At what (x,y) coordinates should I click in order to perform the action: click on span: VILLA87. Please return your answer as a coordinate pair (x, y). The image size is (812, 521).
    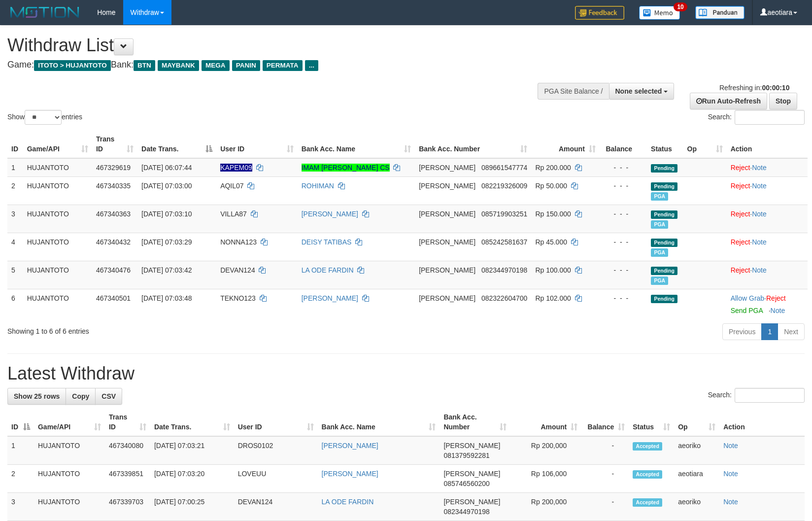
    Looking at the image, I should click on (234, 214).